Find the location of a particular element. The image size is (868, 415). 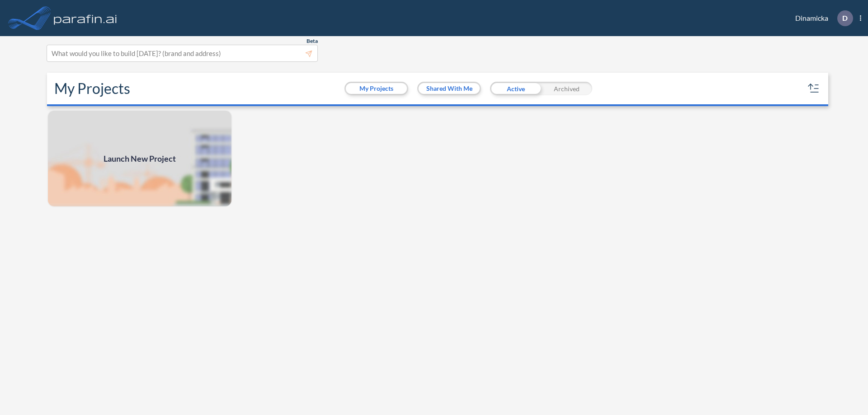

img: add is located at coordinates (140, 159).